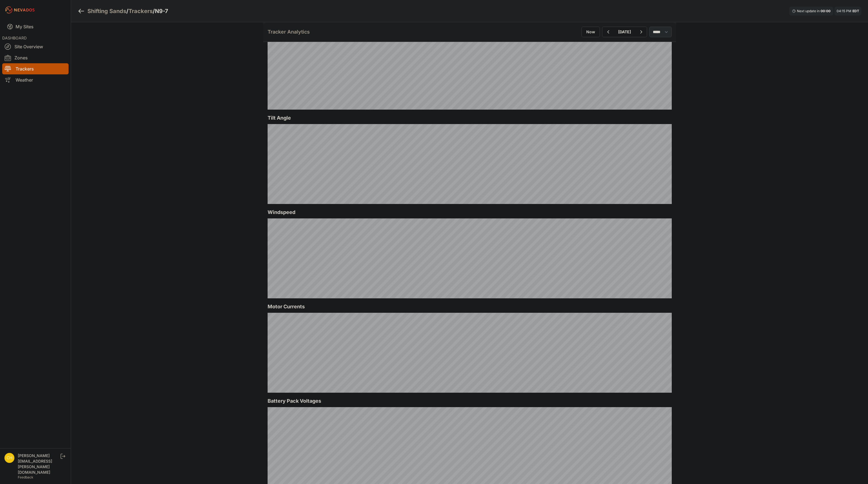 The width and height of the screenshot is (868, 484). Describe the element at coordinates (289, 32) in the screenshot. I see `h2: Tracker Analytics` at that location.